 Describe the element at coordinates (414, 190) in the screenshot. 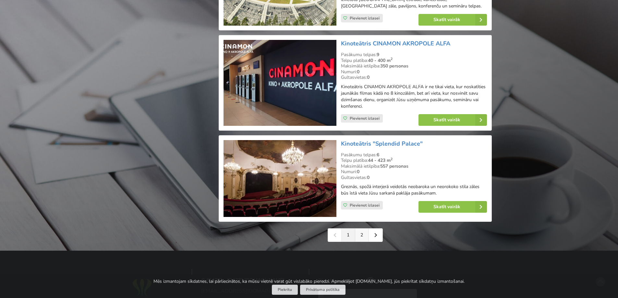

I see `p: Greznās, spožā interjerā veidotās neobaroka un neorokoko stila zāles būs īstā vieta Jūsu sarkanā ...` at that location.